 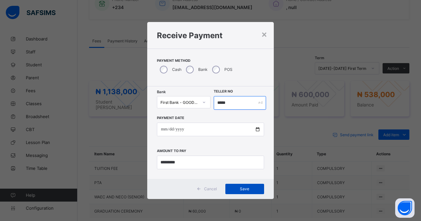 What do you see at coordinates (223, 91) in the screenshot?
I see `label: Teller No` at bounding box center [223, 91].